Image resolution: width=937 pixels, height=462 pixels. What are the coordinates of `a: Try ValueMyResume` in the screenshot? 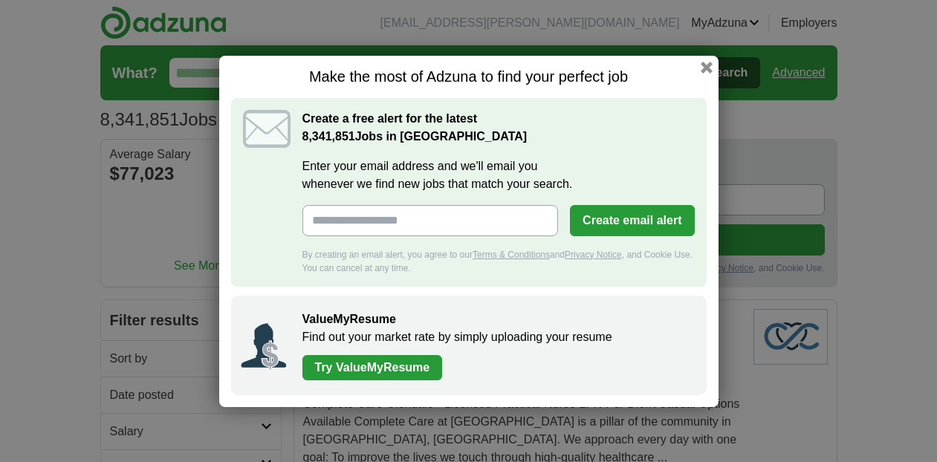 It's located at (372, 368).